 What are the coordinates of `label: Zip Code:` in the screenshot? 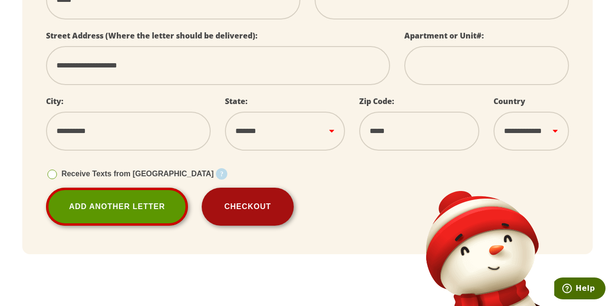 It's located at (377, 101).